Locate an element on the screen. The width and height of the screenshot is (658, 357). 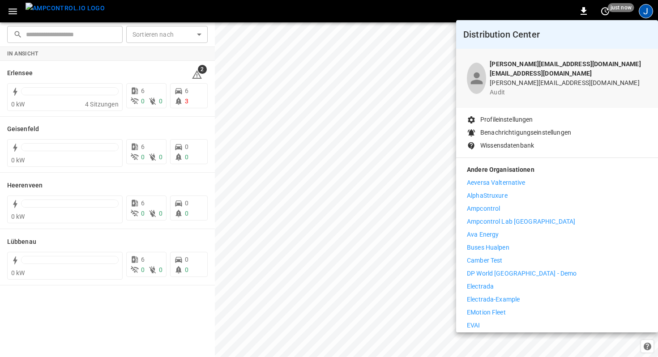
p: EVAI is located at coordinates (474, 326).